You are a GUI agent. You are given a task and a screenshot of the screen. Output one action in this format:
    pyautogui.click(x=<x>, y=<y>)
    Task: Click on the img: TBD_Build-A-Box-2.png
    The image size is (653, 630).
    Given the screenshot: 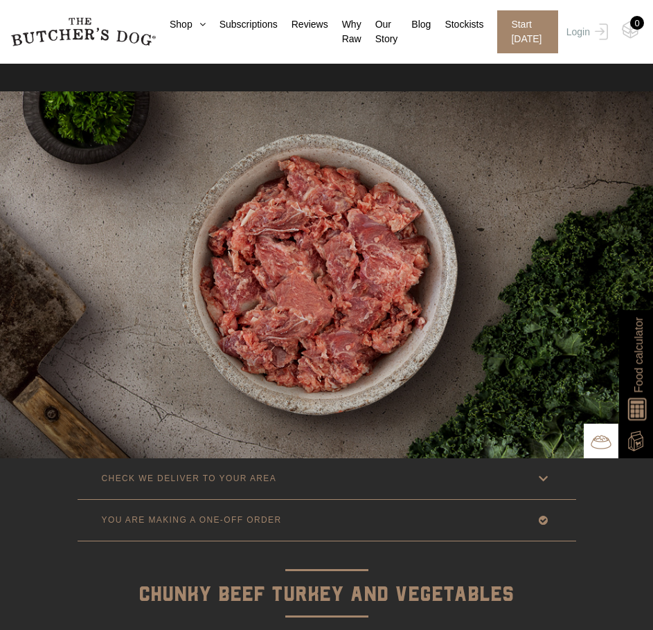 What is the action you would take?
    pyautogui.click(x=635, y=441)
    